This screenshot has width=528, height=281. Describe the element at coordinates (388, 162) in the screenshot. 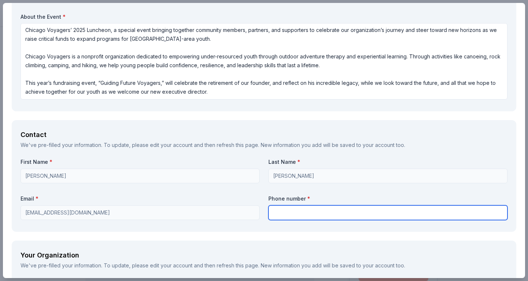

I see `label: Last Name` at that location.